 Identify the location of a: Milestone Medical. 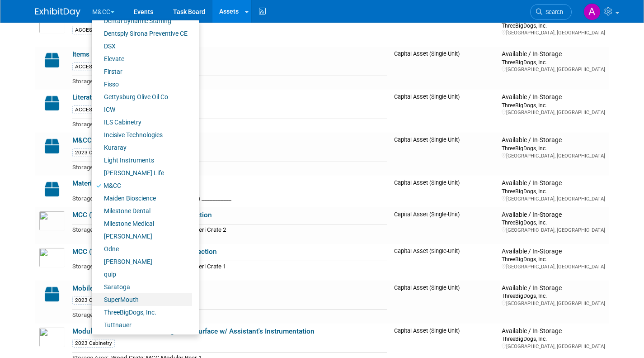
(141, 224).